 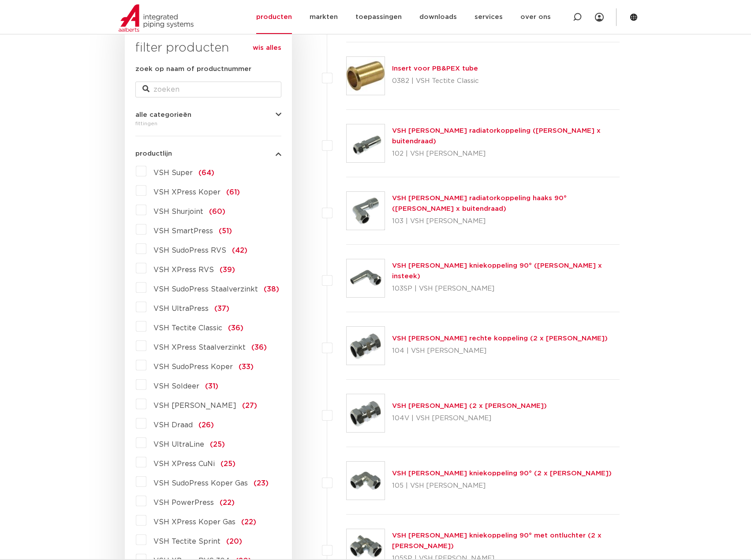 What do you see at coordinates (366, 345) in the screenshot?
I see `img: Thumbnail for VSH Klem rechte koppeling (2 x klem)` at bounding box center [366, 345].